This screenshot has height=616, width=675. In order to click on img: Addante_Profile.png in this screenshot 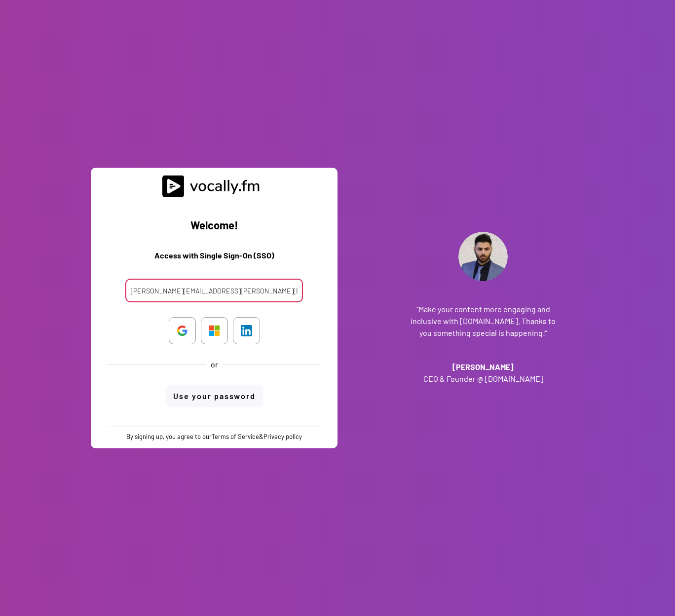, I will do `click(484, 256)`.